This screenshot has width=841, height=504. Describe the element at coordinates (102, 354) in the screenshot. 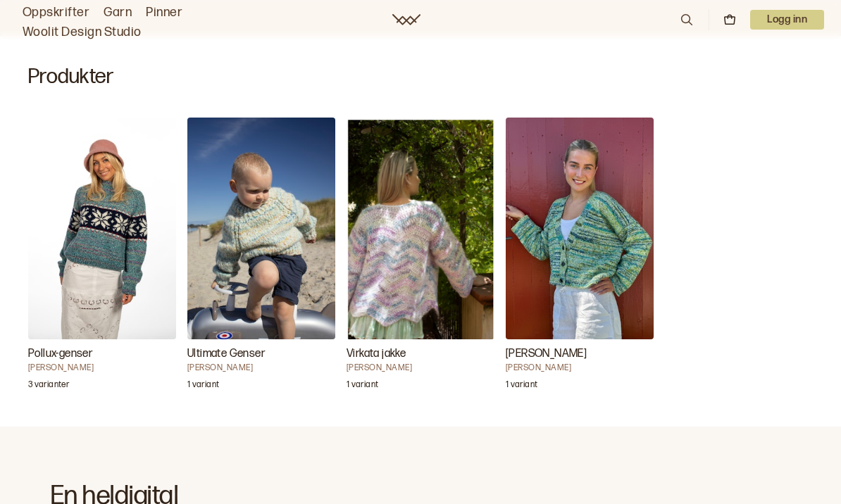

I see `h3: Pollux-genser` at that location.